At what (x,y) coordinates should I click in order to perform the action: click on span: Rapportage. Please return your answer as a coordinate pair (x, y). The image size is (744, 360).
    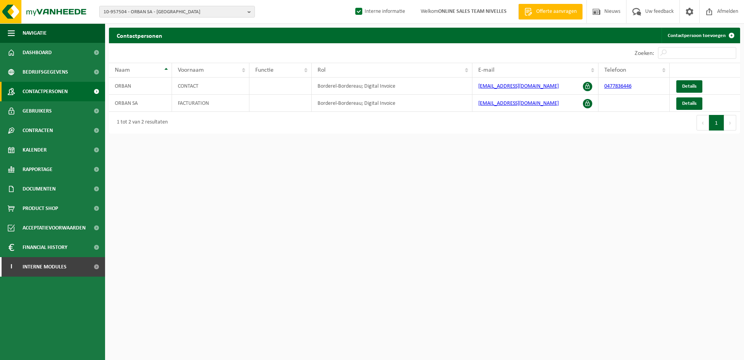
    Looking at the image, I should click on (37, 169).